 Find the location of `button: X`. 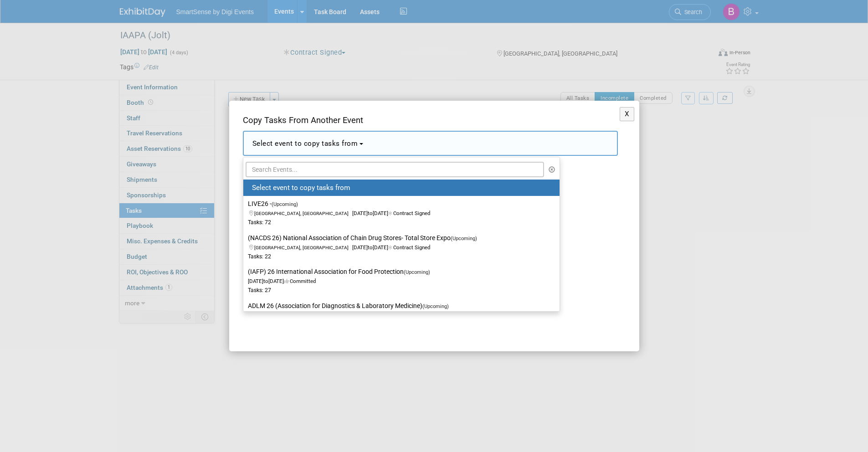

button: X is located at coordinates (627, 114).